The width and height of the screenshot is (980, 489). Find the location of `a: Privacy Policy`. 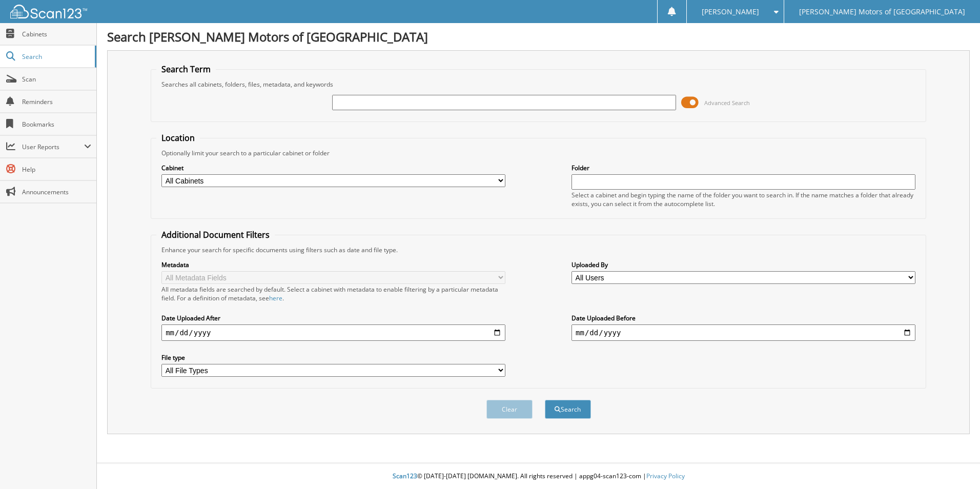

a: Privacy Policy is located at coordinates (665, 476).